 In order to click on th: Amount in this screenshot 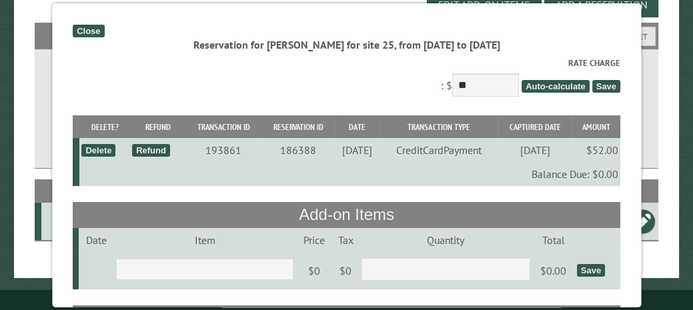, I will do `click(597, 127)`.